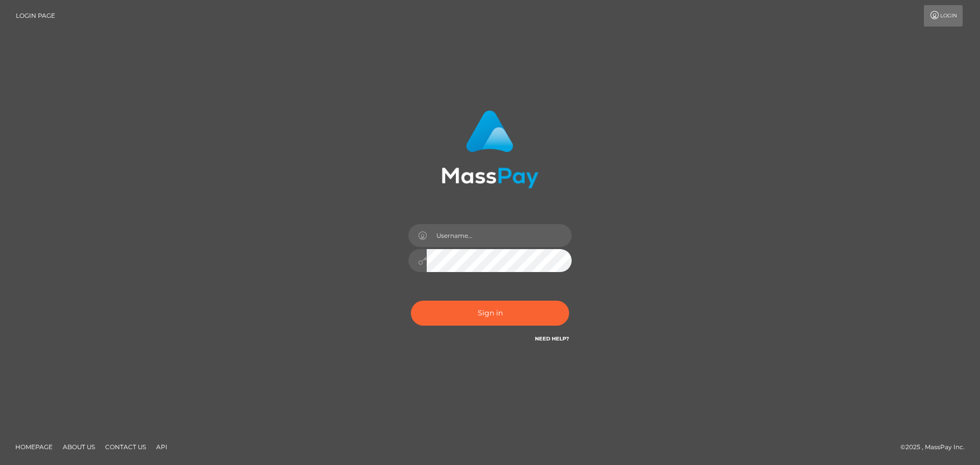 The image size is (980, 465). Describe the element at coordinates (499, 235) in the screenshot. I see `input: Username...` at that location.